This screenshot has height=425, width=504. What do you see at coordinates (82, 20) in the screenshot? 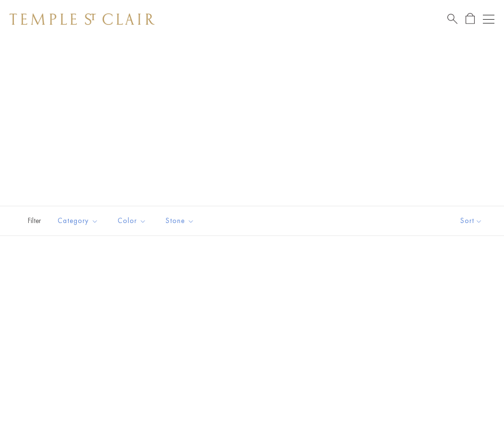
I see `img: Temple St. Clair` at bounding box center [82, 20].